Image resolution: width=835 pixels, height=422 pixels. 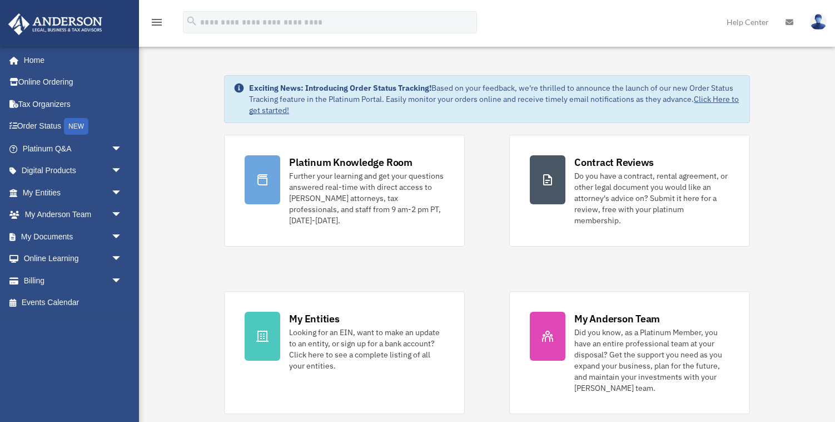 What do you see at coordinates (819, 22) in the screenshot?
I see `img: User Pic` at bounding box center [819, 22].